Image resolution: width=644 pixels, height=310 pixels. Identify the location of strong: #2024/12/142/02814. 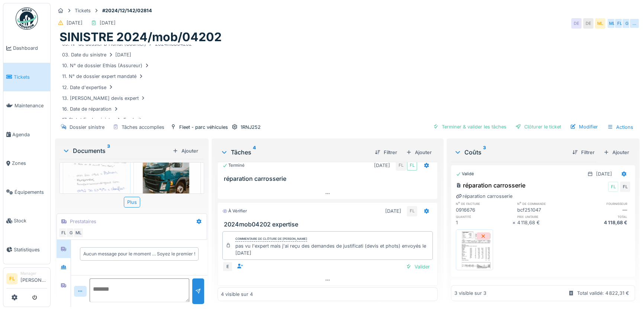
(127, 11).